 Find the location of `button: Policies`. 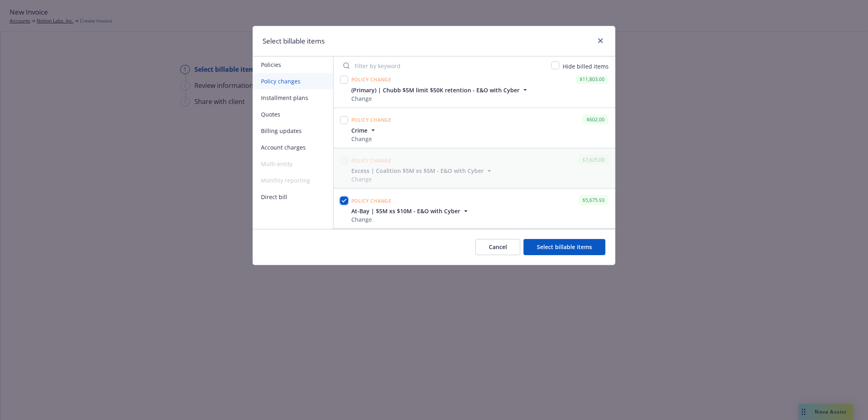

button: Policies is located at coordinates (293, 65).